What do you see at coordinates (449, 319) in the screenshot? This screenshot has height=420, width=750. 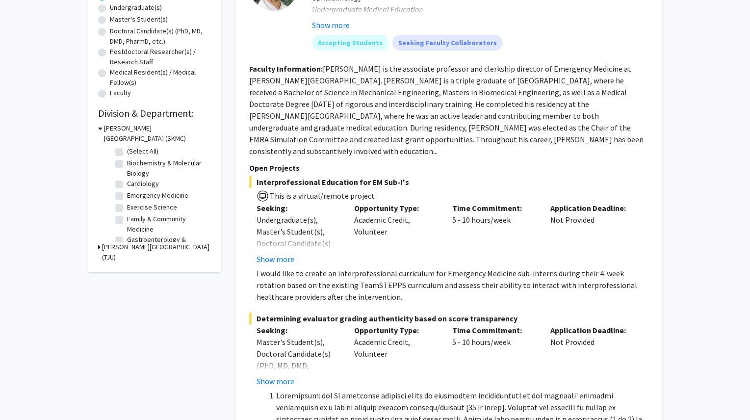 I see `span: Determining evaluator grading authenticity based on score transparency` at bounding box center [449, 319].